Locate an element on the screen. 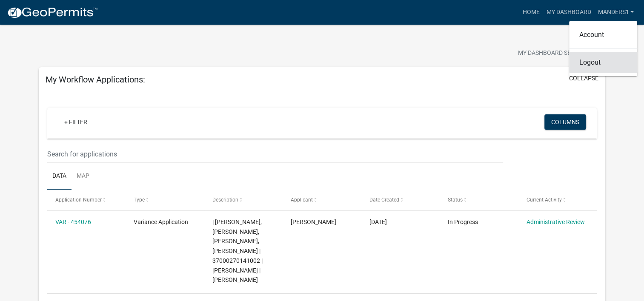  datatable-header-cell: Status is located at coordinates (479, 200).